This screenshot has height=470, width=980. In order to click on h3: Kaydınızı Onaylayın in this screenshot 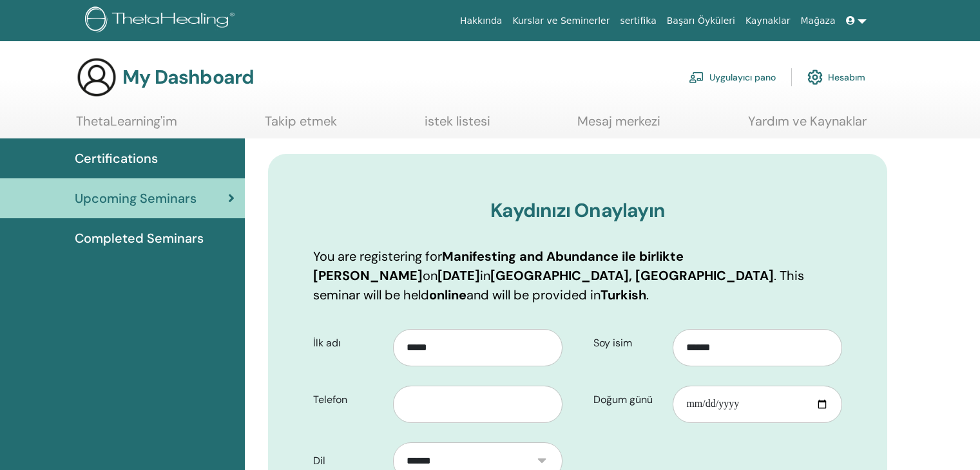, I will do `click(577, 211)`.